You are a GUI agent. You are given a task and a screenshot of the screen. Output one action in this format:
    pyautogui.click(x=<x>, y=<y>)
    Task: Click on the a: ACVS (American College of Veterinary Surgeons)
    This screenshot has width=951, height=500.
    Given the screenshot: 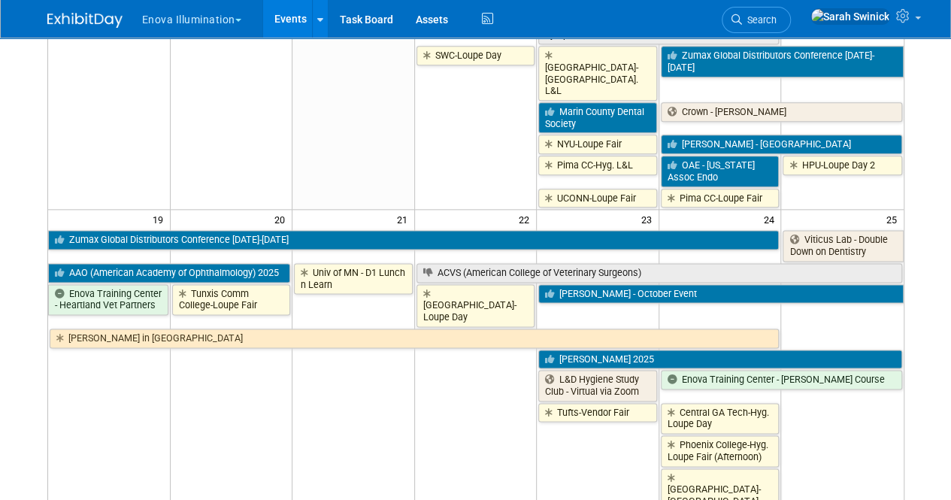 What is the action you would take?
    pyautogui.click(x=659, y=273)
    